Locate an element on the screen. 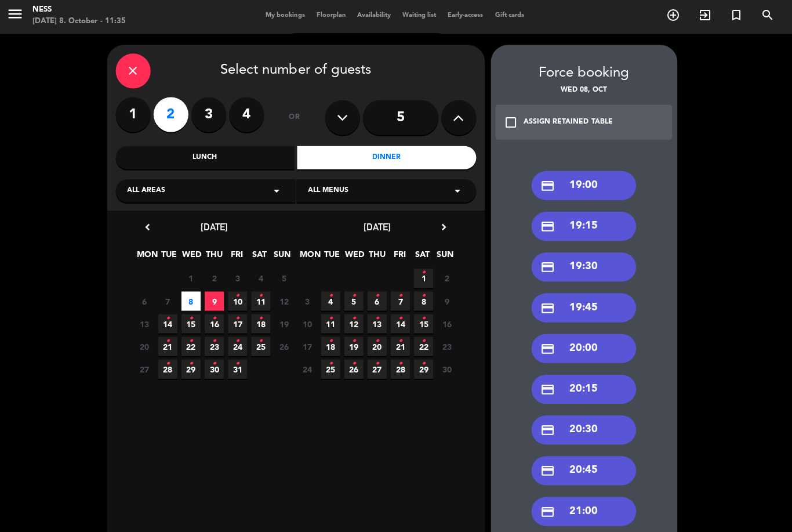 This screenshot has width=792, height=532. span: 31 is located at coordinates (239, 369).